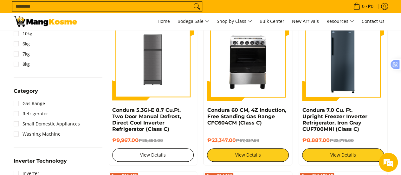 The height and width of the screenshot is (175, 401). What do you see at coordinates (47, 124) in the screenshot?
I see `a: Small Domestic Appliances` at bounding box center [47, 124].